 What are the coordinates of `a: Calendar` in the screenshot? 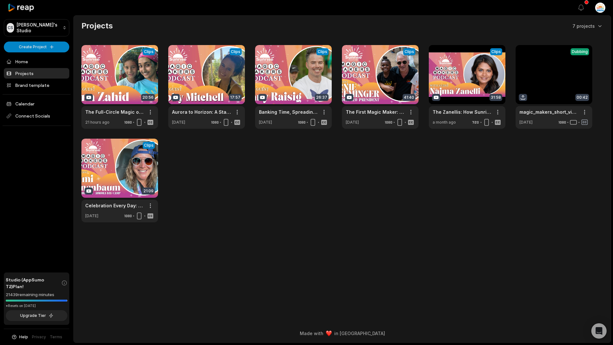 It's located at (36, 103).